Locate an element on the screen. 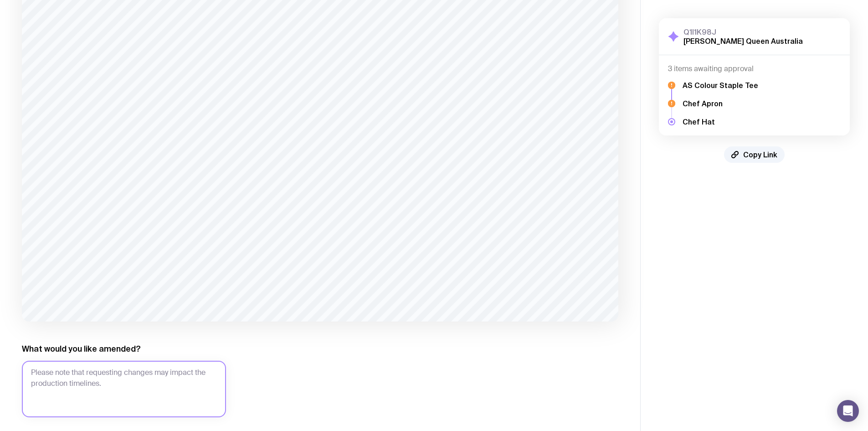  div: Open Intercom Messenger is located at coordinates (848, 411).